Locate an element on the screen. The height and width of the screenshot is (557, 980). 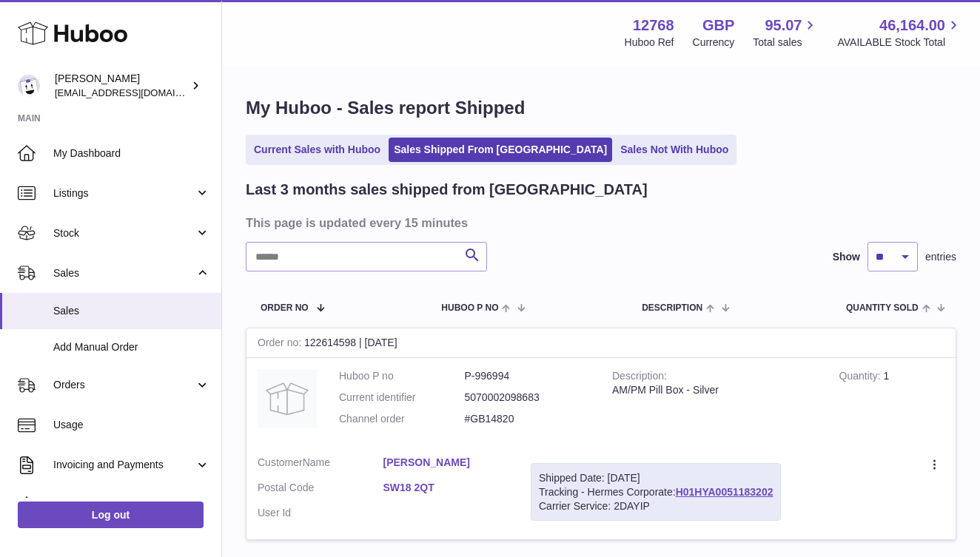
h3: This page is updated every 15 minutes is located at coordinates (598, 222).